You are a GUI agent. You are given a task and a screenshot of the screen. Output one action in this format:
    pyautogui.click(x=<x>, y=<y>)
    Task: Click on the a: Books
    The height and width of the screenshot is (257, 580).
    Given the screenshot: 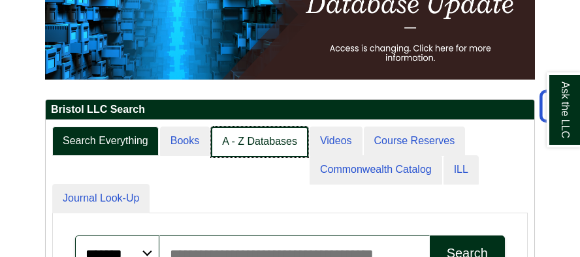 What is the action you would take?
    pyautogui.click(x=185, y=141)
    